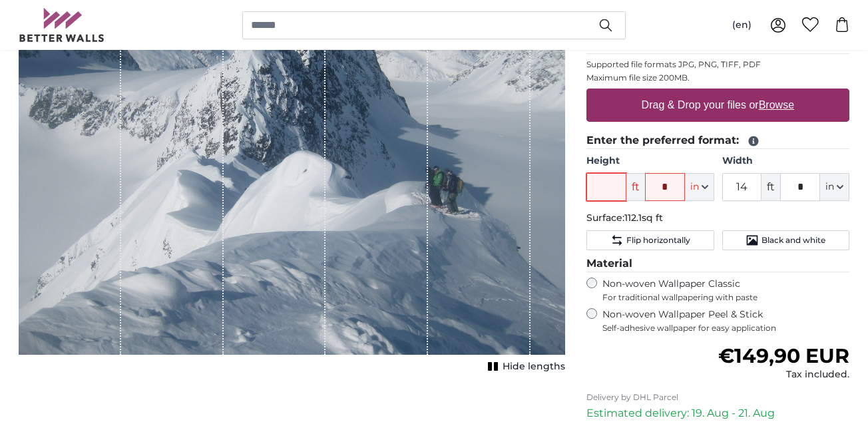 The width and height of the screenshot is (868, 428). Describe the element at coordinates (785, 161) in the screenshot. I see `label: Width` at that location.